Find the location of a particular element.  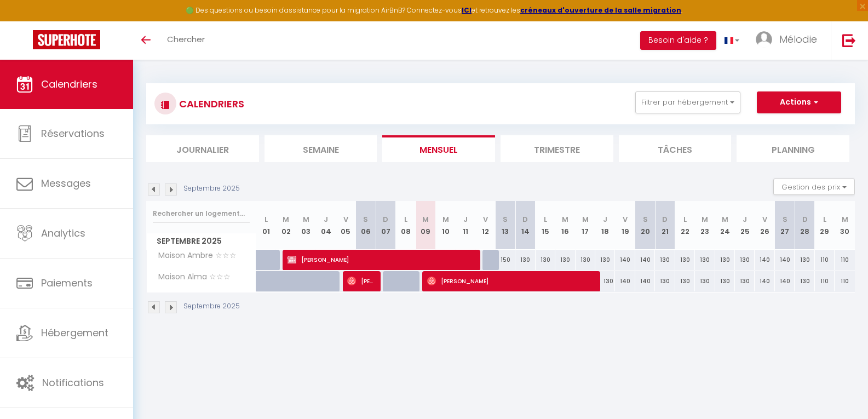

th: 29 is located at coordinates (825, 225).